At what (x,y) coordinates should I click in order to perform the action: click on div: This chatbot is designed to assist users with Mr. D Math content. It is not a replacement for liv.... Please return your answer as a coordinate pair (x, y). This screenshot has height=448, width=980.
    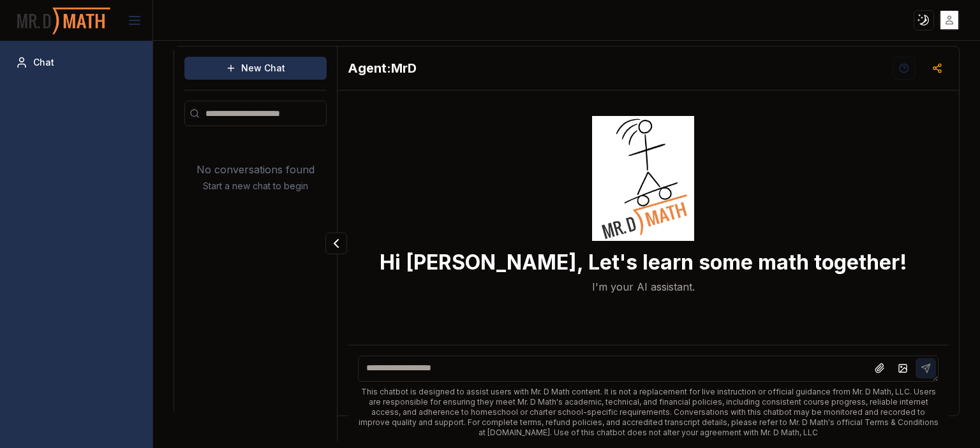
    Looking at the image, I should click on (648, 413).